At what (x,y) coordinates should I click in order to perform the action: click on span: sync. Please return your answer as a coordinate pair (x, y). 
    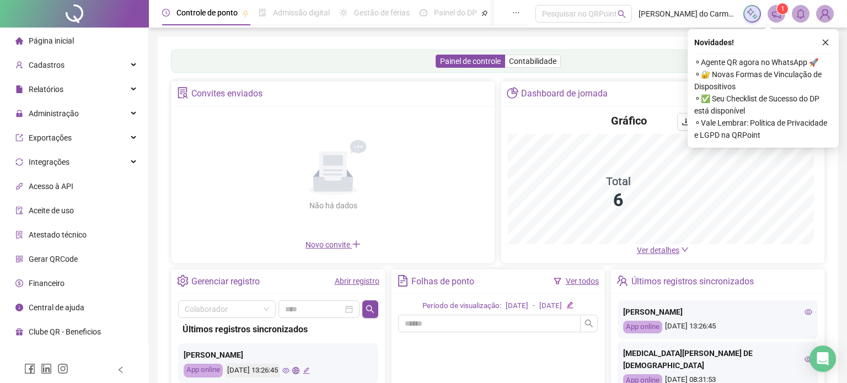
    Looking at the image, I should click on (19, 162).